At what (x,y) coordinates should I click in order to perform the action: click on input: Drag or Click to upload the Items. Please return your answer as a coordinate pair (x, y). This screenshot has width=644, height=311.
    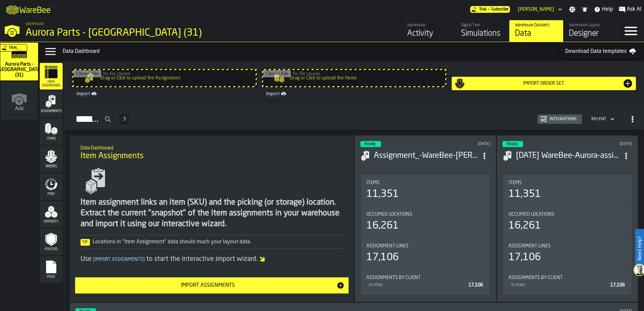
    Looking at the image, I should click on (354, 78).